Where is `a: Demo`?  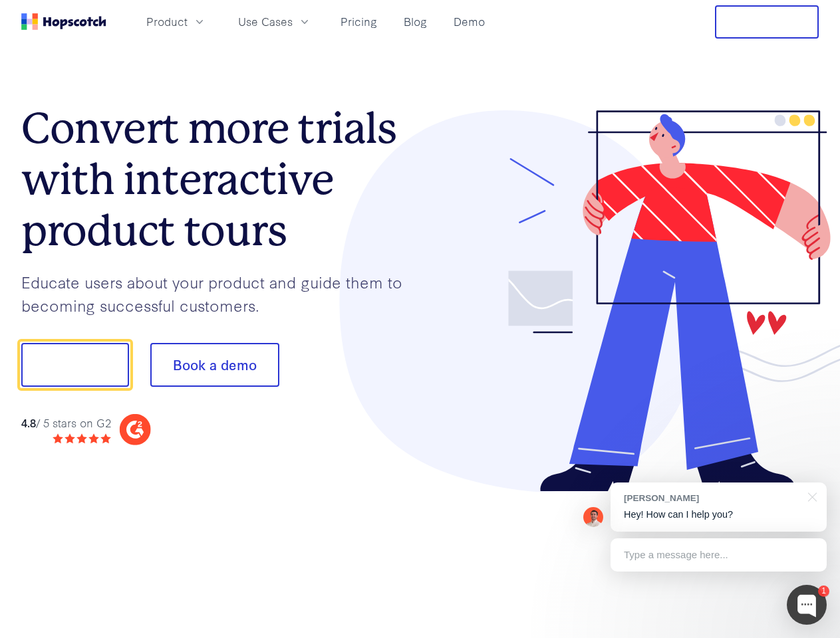
a: Demo is located at coordinates (469, 22).